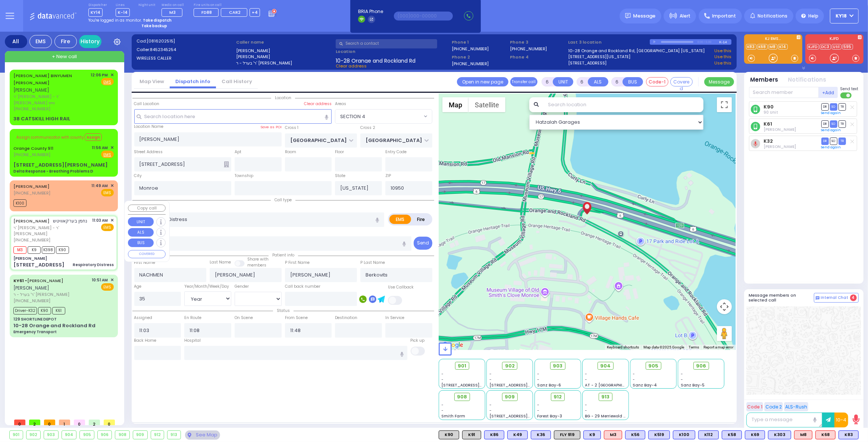 The width and height of the screenshot is (868, 442). What do you see at coordinates (628, 16) in the screenshot?
I see `img: message.svg` at bounding box center [628, 16].